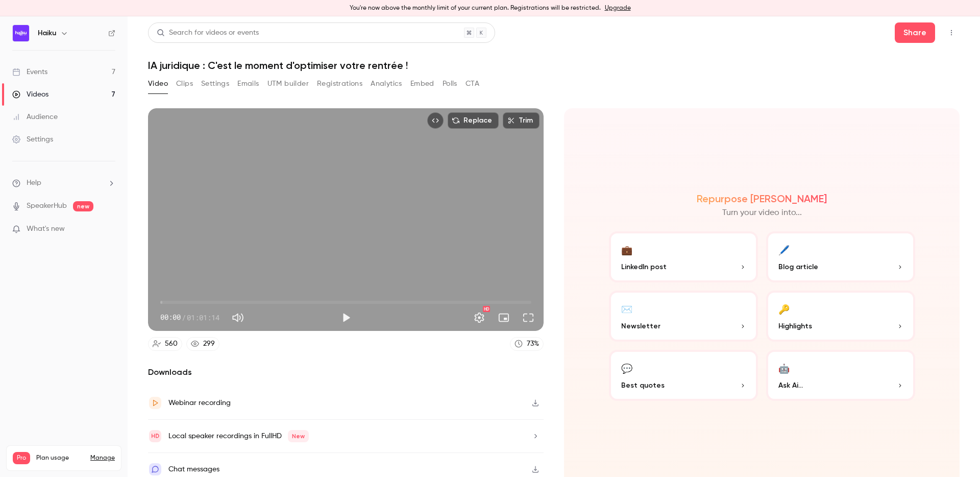 This screenshot has width=980, height=477. What do you see at coordinates (165, 343) in the screenshot?
I see `a: 560` at bounding box center [165, 343].